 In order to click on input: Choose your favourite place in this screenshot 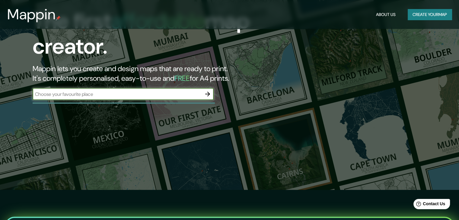, I will do `click(117, 94)`.